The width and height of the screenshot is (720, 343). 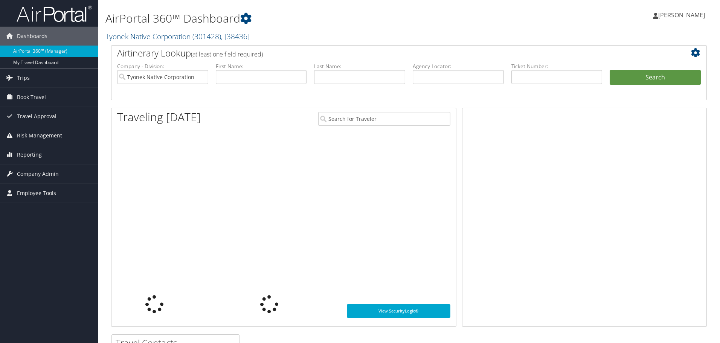 I want to click on span: Risk Management, so click(x=40, y=136).